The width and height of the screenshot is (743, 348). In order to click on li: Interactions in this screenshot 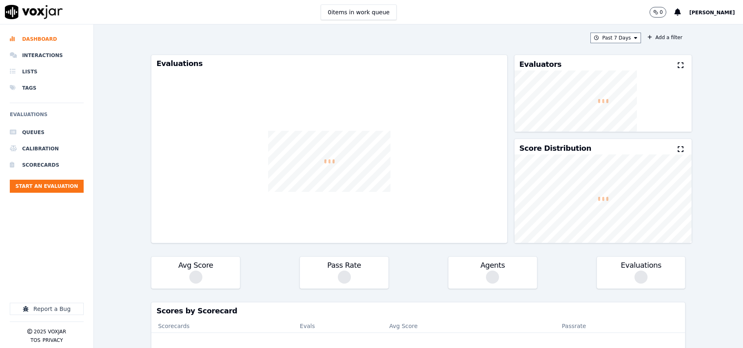, I will do `click(47, 55)`.